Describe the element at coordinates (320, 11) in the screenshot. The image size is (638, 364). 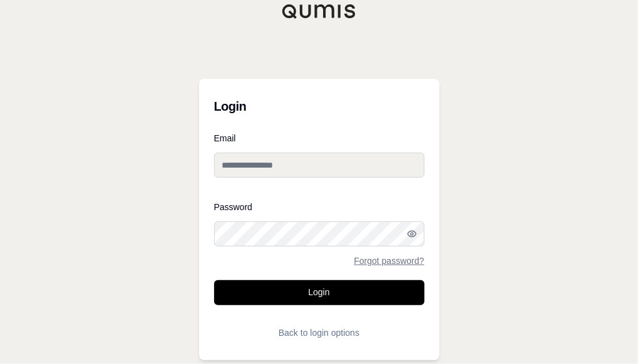
I see `img: Qumis` at that location.